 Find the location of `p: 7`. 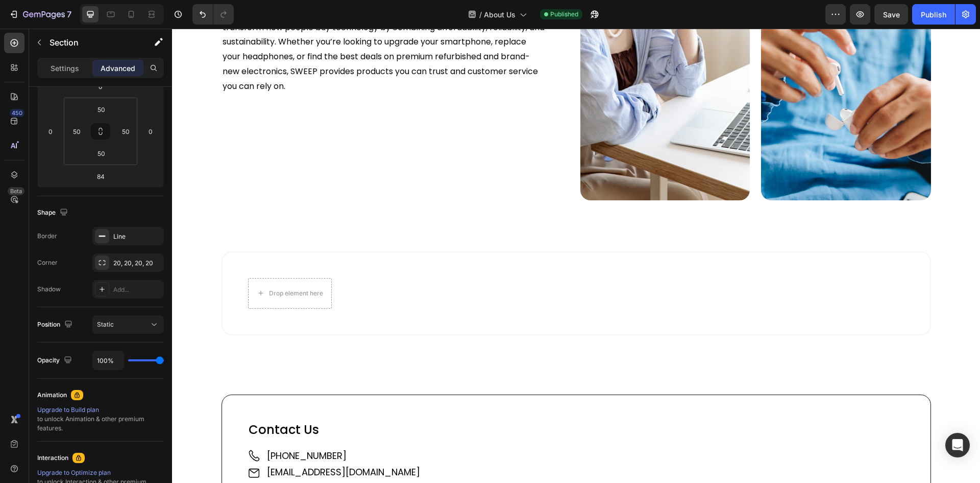

p: 7 is located at coordinates (69, 14).